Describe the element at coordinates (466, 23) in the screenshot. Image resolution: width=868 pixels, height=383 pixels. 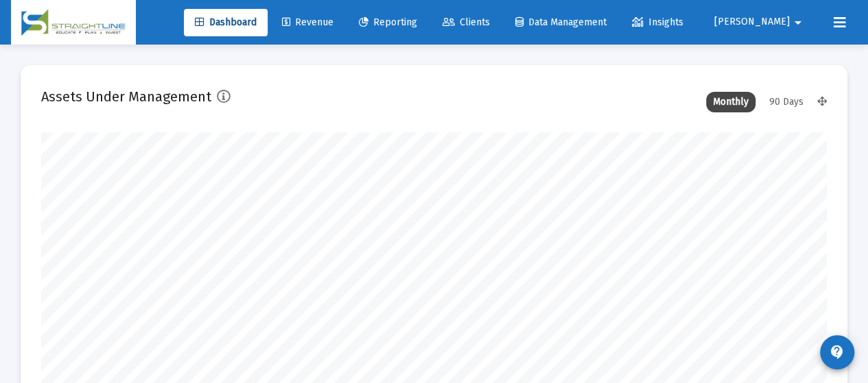
I see `a: Clients` at that location.